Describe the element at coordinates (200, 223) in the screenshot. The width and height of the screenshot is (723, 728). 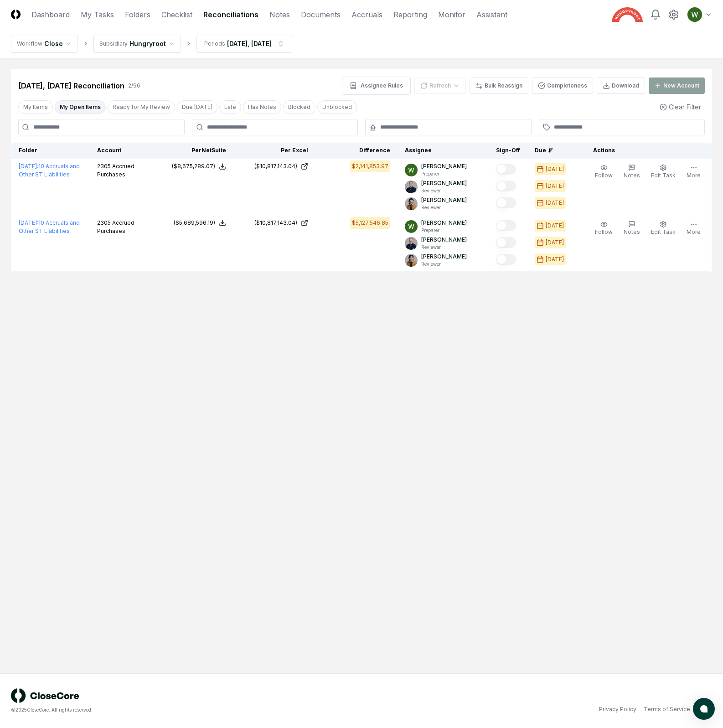
I see `button: ($5,689,596.19)` at that location.